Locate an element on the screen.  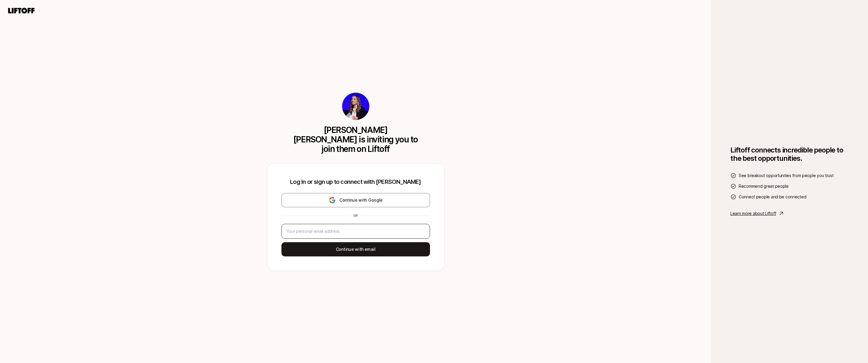
span: Connect people and be connected is located at coordinates (772, 197).